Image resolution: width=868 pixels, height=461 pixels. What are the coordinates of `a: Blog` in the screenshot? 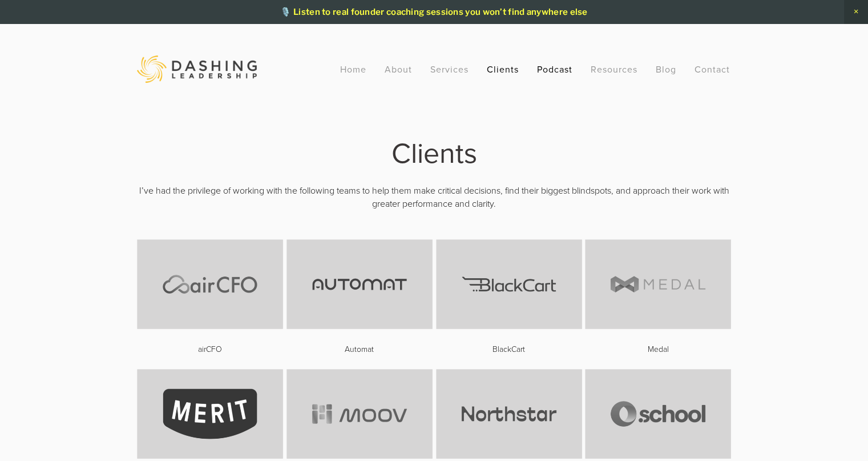 It's located at (666, 69).